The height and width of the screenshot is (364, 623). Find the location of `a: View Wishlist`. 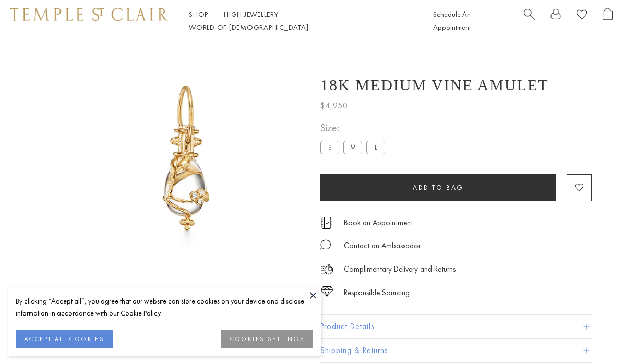

a: View Wishlist is located at coordinates (582, 15).